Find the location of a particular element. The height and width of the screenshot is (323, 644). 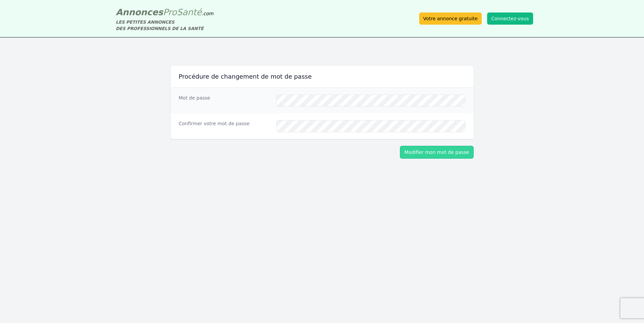

span: Pro is located at coordinates (169, 12).